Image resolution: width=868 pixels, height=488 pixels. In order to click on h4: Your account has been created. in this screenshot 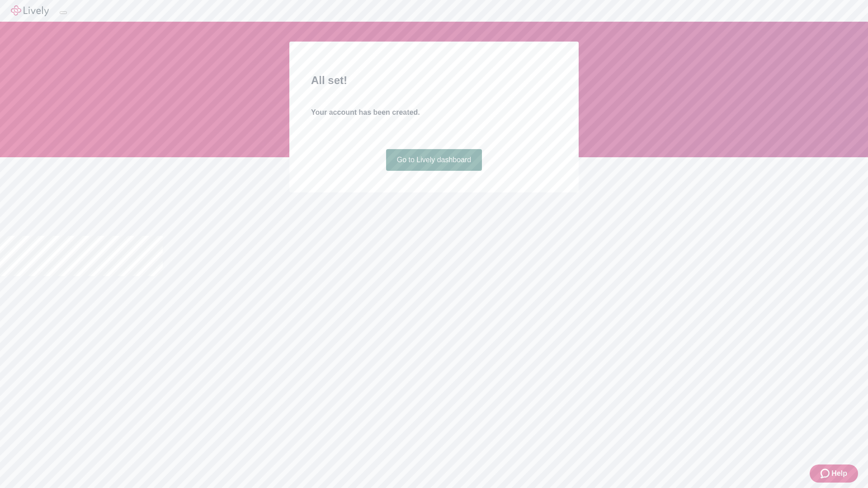, I will do `click(434, 112)`.